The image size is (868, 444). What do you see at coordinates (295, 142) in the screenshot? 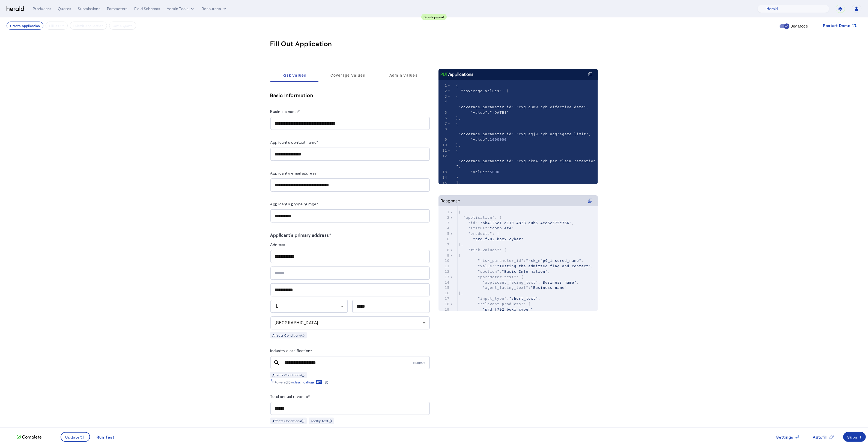
I see `label: Applicant's contact name*` at bounding box center [295, 142].